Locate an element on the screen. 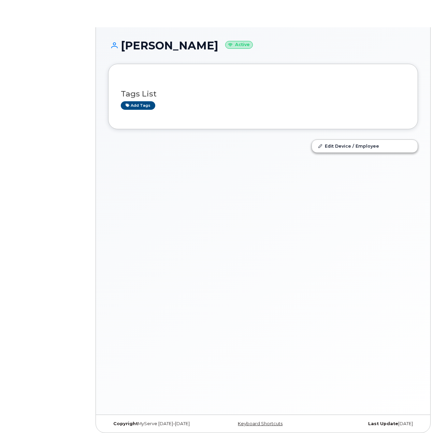 The image size is (434, 433). a: Add tags is located at coordinates (138, 105).